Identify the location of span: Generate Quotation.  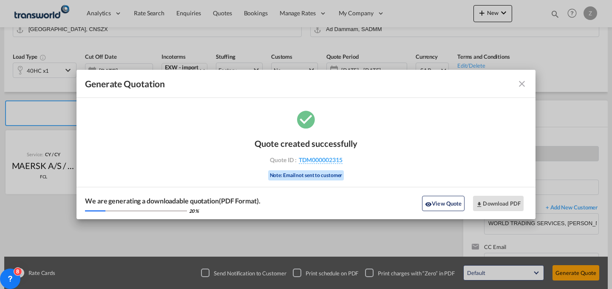
(125, 84).